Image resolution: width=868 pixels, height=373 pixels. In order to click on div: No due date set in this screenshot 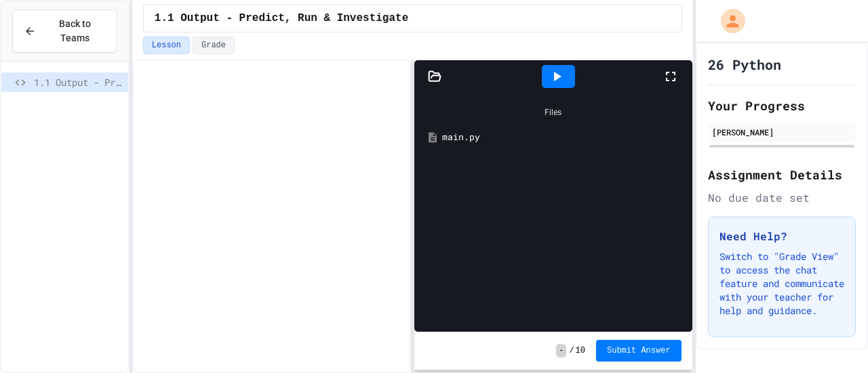, I will do `click(782, 198)`.